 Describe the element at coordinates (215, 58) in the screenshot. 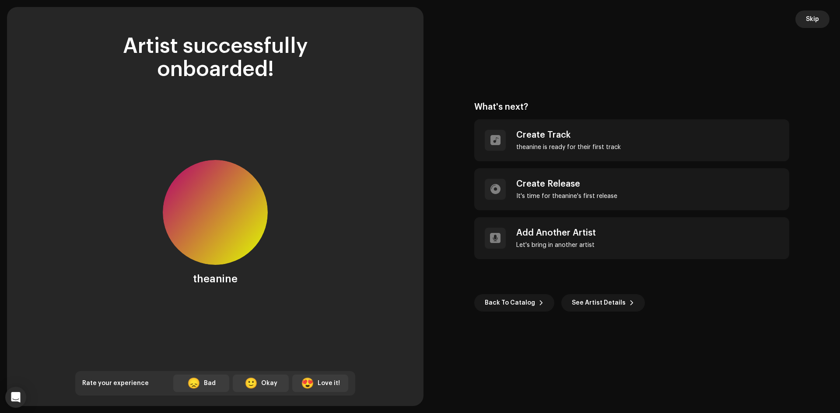

I see `div: Artist successfully onboarded!` at that location.